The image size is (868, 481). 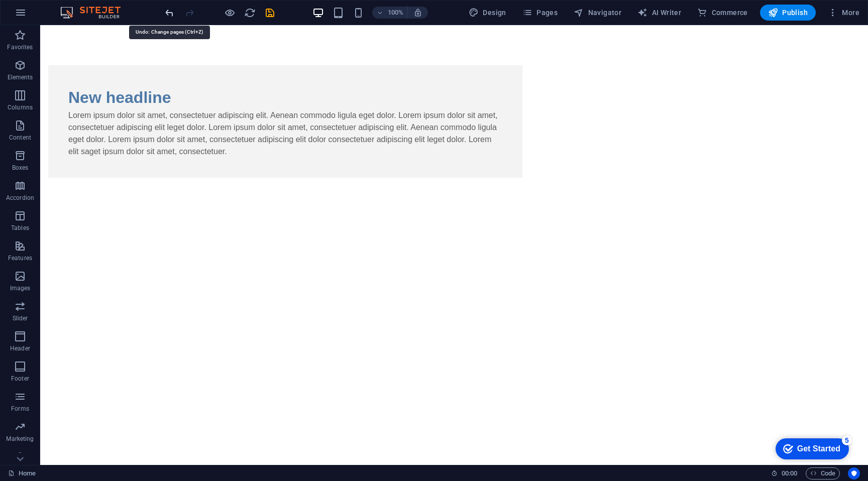 I want to click on button: AI Writer, so click(x=659, y=13).